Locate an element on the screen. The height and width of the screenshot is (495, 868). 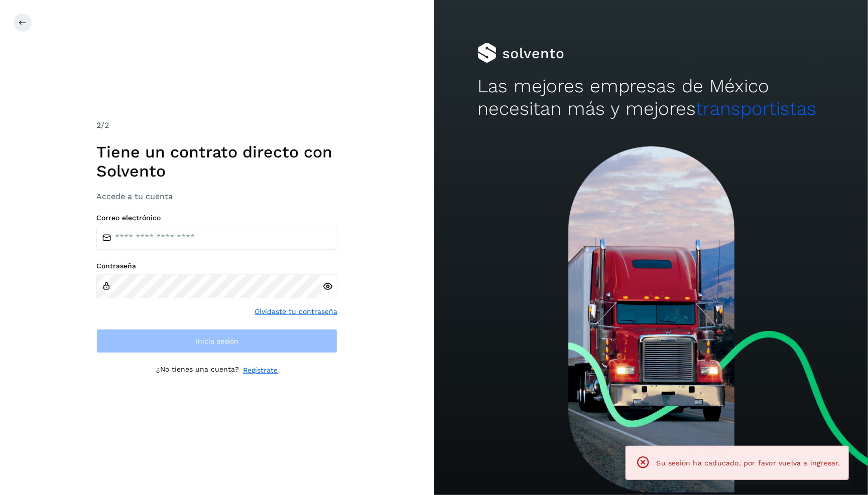
h3: Accede a tu cuenta is located at coordinates (217, 196).